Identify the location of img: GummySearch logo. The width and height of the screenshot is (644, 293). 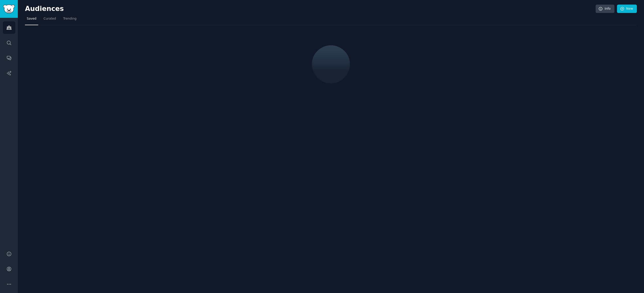
(9, 9).